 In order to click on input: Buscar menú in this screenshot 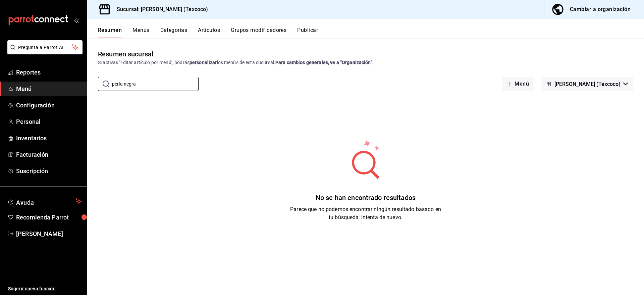, I will do `click(155, 84)`.